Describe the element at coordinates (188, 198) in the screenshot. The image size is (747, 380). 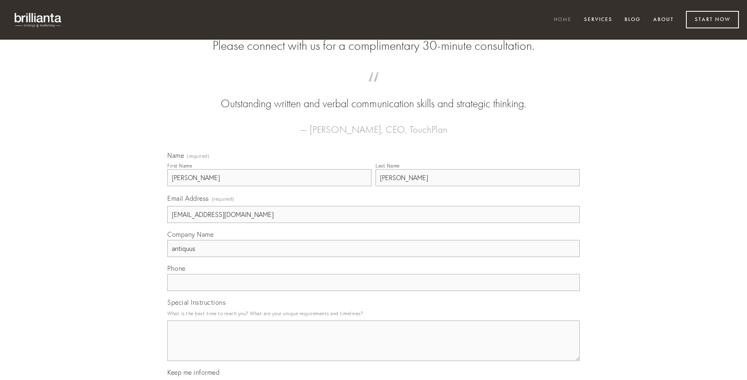
I see `span: Email Address` at that location.